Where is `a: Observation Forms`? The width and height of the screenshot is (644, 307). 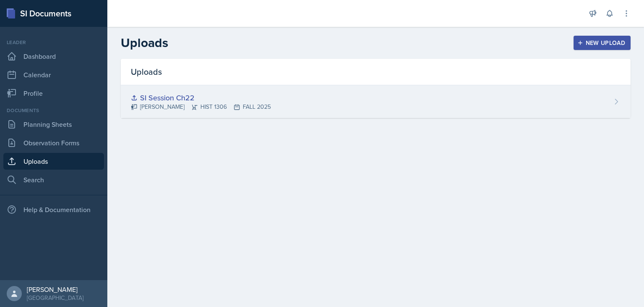
a: Observation Forms is located at coordinates (54, 143).